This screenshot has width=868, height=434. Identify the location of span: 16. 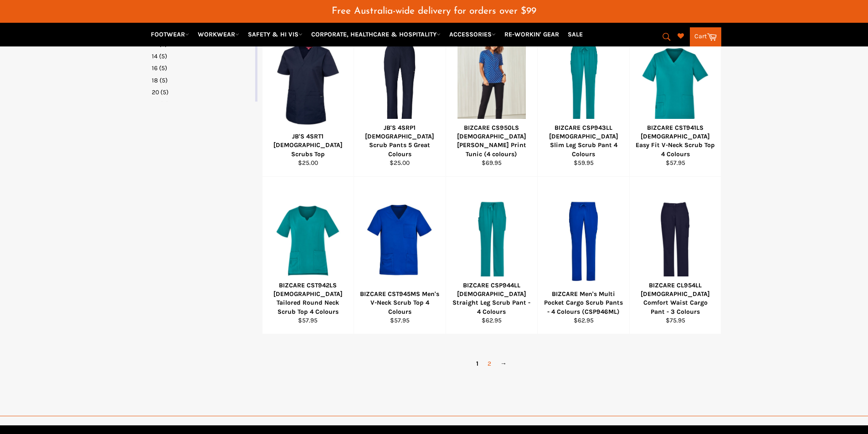
(154, 68).